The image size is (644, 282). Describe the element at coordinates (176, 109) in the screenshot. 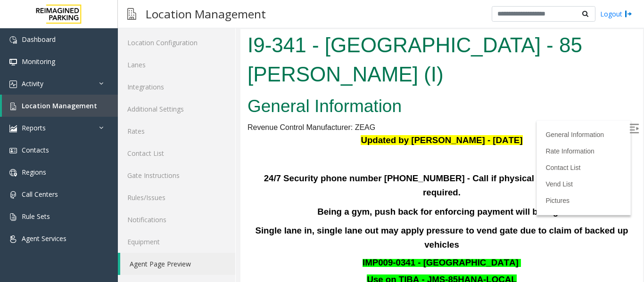

I see `a: Additional Settings` at that location.